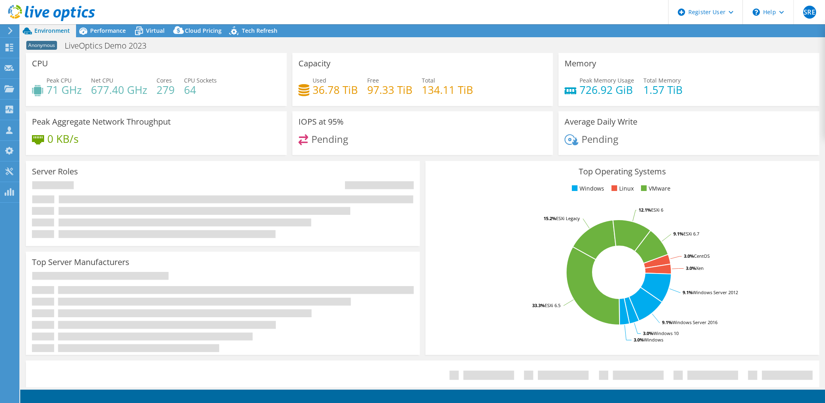  I want to click on h4: 1.57 TiB, so click(663, 90).